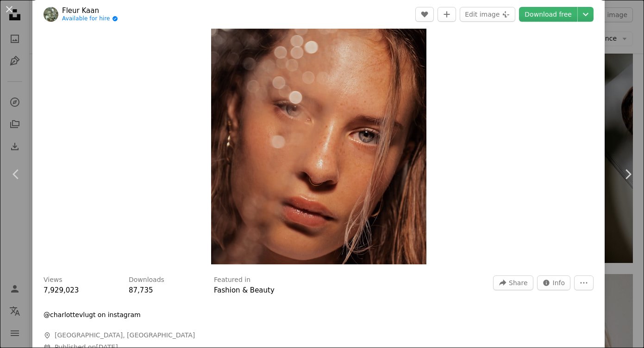  Describe the element at coordinates (51, 14) in the screenshot. I see `img: Go to Fleur Kaan's profile` at that location.